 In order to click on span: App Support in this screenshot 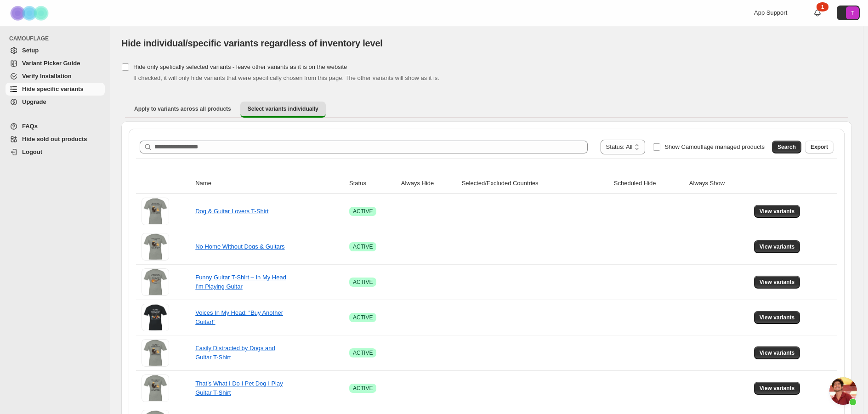, I will do `click(771, 12)`.